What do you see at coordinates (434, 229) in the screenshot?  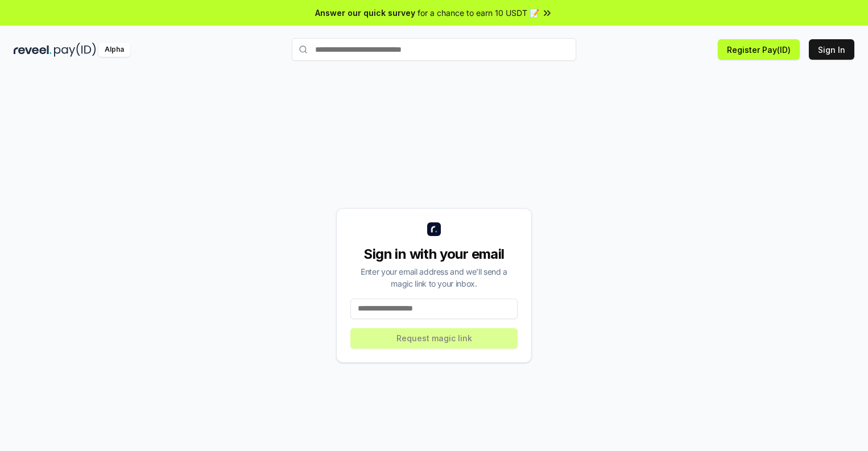 I see `img: logo_small` at bounding box center [434, 229].